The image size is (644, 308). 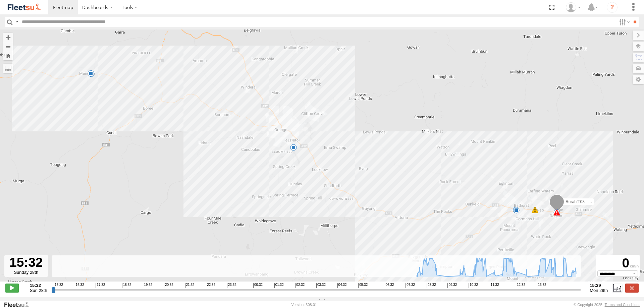 I want to click on button: Zoom Home, so click(x=8, y=56).